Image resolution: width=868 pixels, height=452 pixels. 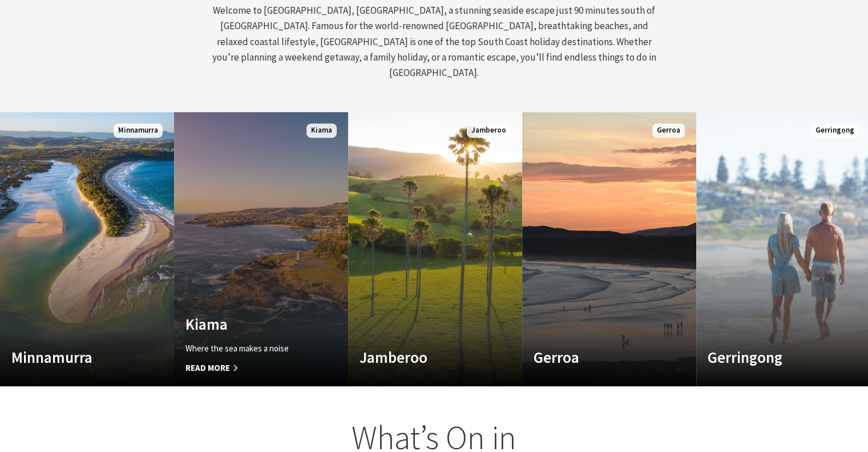 I want to click on a: Custom Image Used Kiama Where the sea makes a noise Read More Kiama, so click(x=261, y=249).